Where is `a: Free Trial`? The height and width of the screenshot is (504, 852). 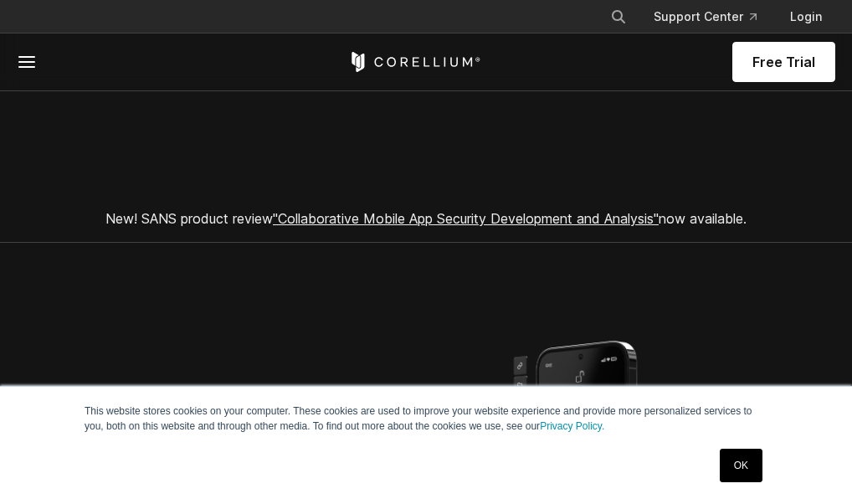 a: Free Trial is located at coordinates (783, 62).